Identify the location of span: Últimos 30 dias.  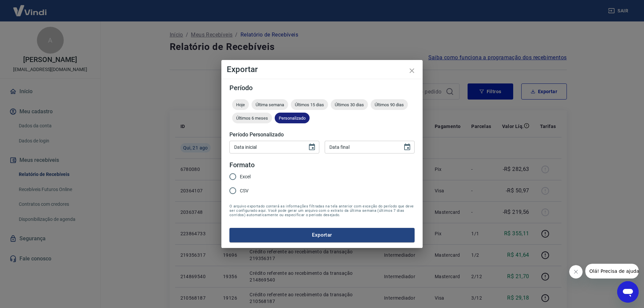
(349, 105).